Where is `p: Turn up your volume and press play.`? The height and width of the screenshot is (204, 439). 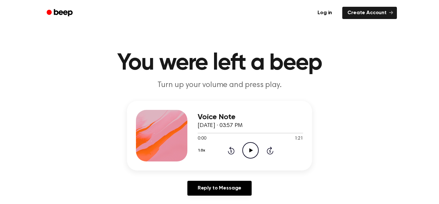
p: Turn up your volume and press play. is located at coordinates (220, 85).